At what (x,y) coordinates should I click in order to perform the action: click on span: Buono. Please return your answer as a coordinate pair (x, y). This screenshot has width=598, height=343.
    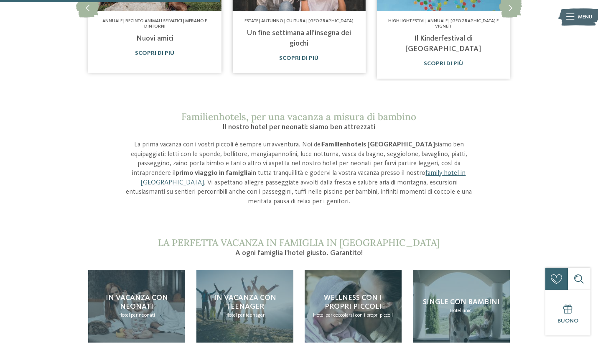
    Looking at the image, I should click on (568, 320).